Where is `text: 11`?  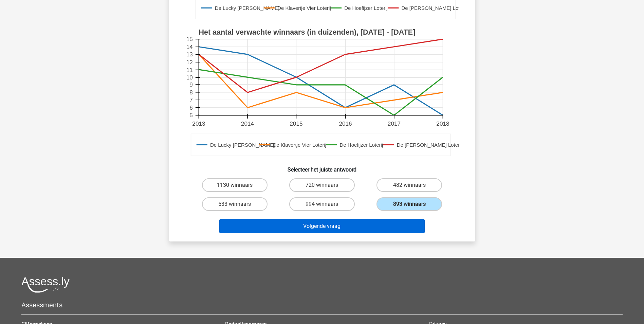
text: 11 is located at coordinates (189, 70).